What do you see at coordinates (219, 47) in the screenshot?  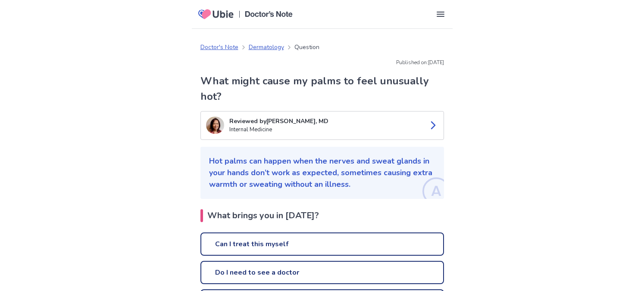 I see `a: Doctor's Note` at bounding box center [219, 47].